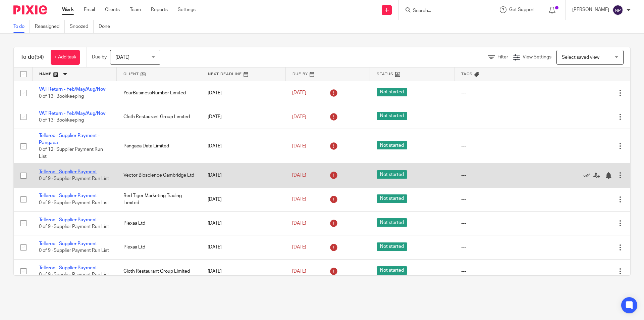  I want to click on span: Get Support, so click(522, 10).